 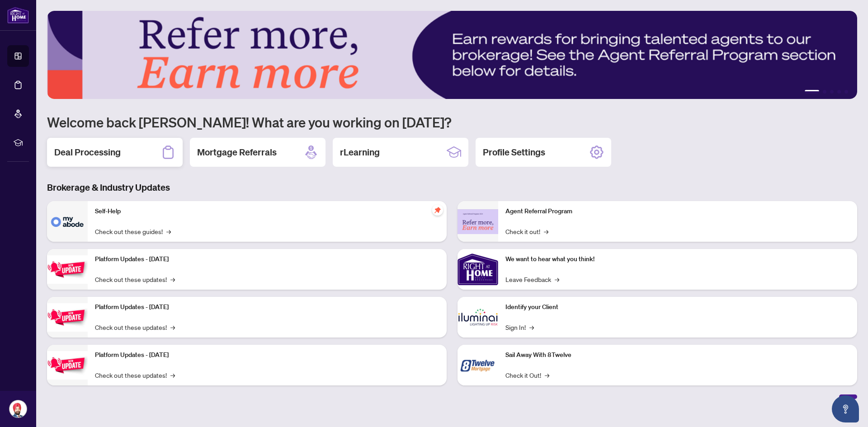 I want to click on img: Platform Updates - June 23, 2025, so click(x=67, y=365).